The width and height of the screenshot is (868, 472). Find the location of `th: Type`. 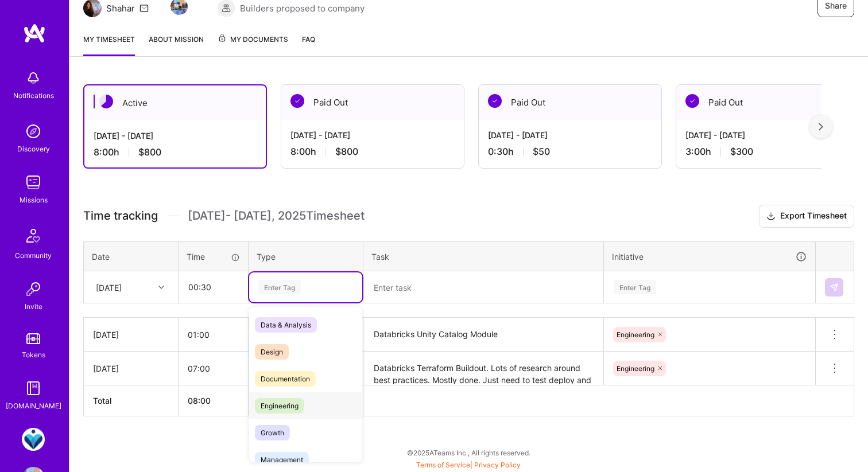

th: Type is located at coordinates (306, 256).